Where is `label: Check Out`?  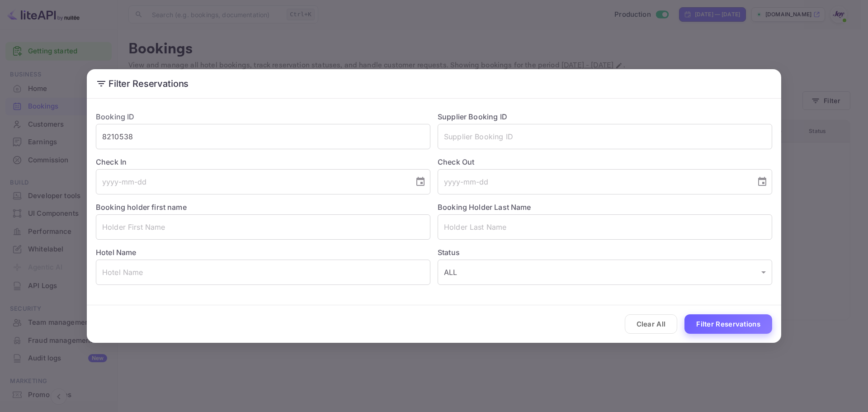 label: Check Out is located at coordinates (605, 162).